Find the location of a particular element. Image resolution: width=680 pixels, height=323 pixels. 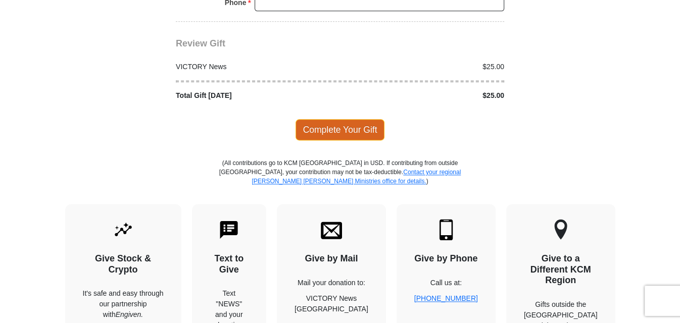

span: Review Gift is located at coordinates (201, 43).